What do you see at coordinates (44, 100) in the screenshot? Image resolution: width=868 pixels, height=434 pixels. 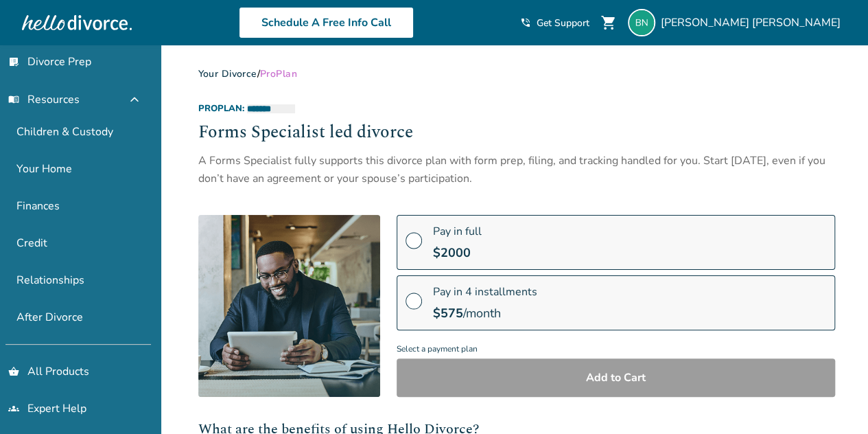 I see `span: Resources` at bounding box center [44, 100].